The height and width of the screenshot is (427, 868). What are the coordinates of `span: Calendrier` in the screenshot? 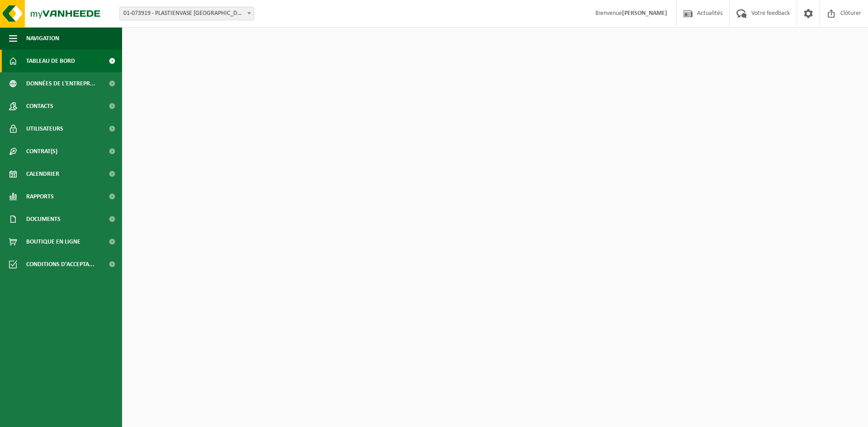 It's located at (43, 174).